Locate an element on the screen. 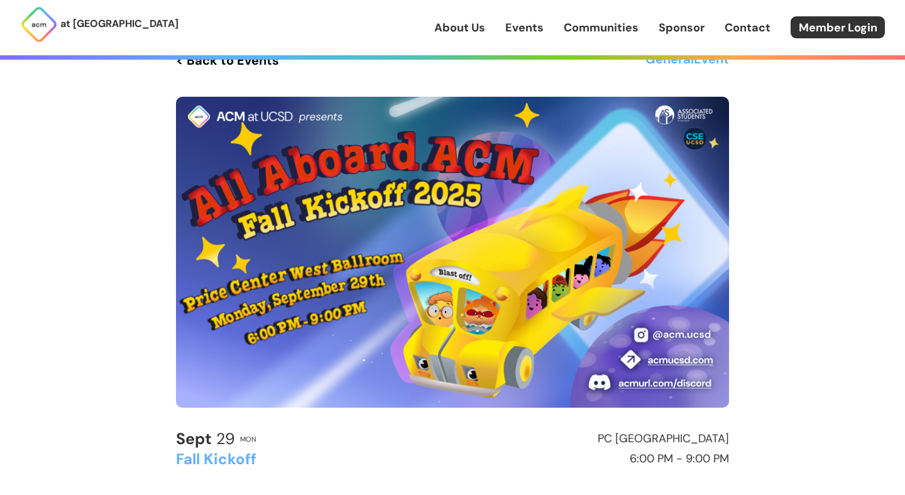 The image size is (905, 495). a: < Back to Events is located at coordinates (227, 60).